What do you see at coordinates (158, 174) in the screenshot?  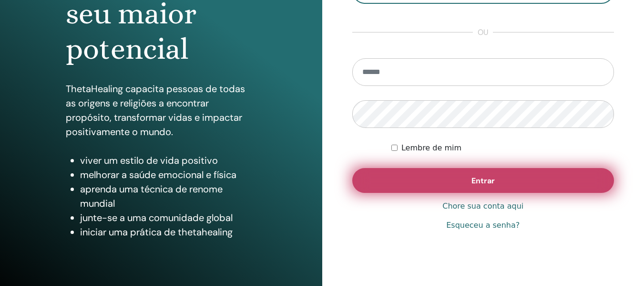 I see `font: melhorar a saúde emocional e física` at bounding box center [158, 174].